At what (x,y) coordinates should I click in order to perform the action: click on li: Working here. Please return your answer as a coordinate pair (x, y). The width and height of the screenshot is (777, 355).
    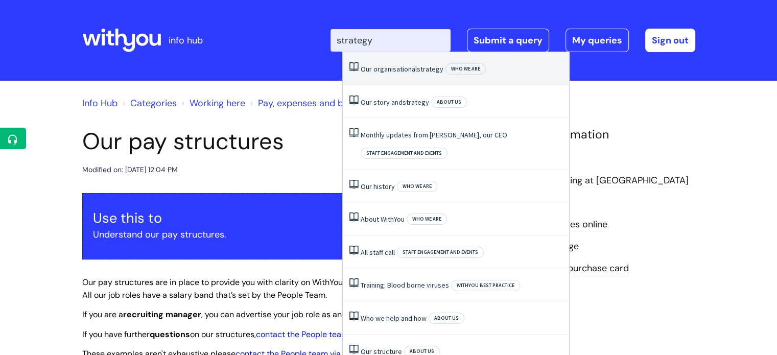
    Looking at the image, I should click on (212, 103).